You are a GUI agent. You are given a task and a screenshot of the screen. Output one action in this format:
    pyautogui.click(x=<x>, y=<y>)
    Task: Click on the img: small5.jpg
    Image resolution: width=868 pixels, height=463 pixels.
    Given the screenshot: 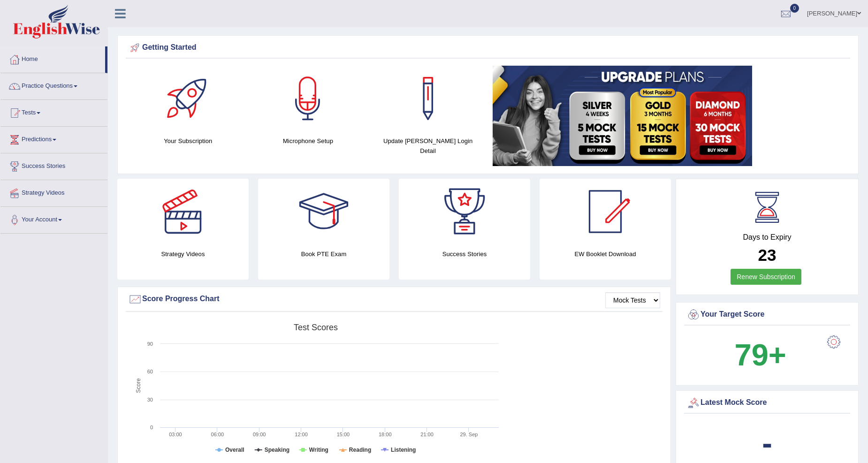 What is the action you would take?
    pyautogui.click(x=622, y=116)
    